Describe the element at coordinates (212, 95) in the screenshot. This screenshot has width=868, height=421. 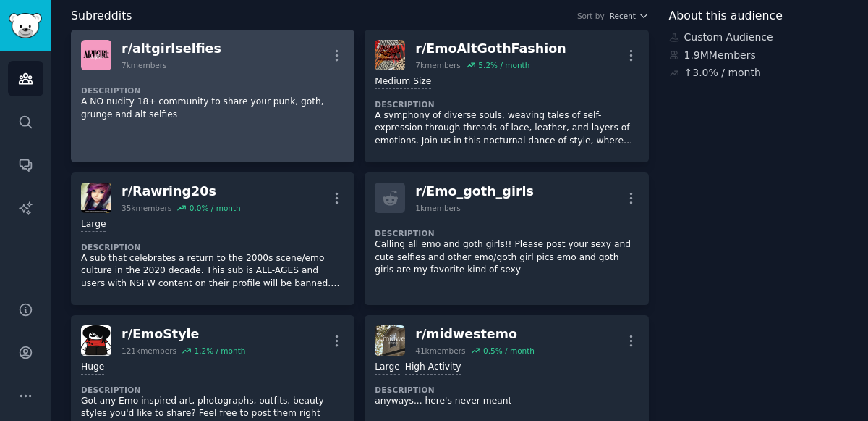
I see `a: altgirlselfiesr/altgirlselfies7kmembersDescriptionA NO nudity 18+ community to share your punk, g...` at that location.